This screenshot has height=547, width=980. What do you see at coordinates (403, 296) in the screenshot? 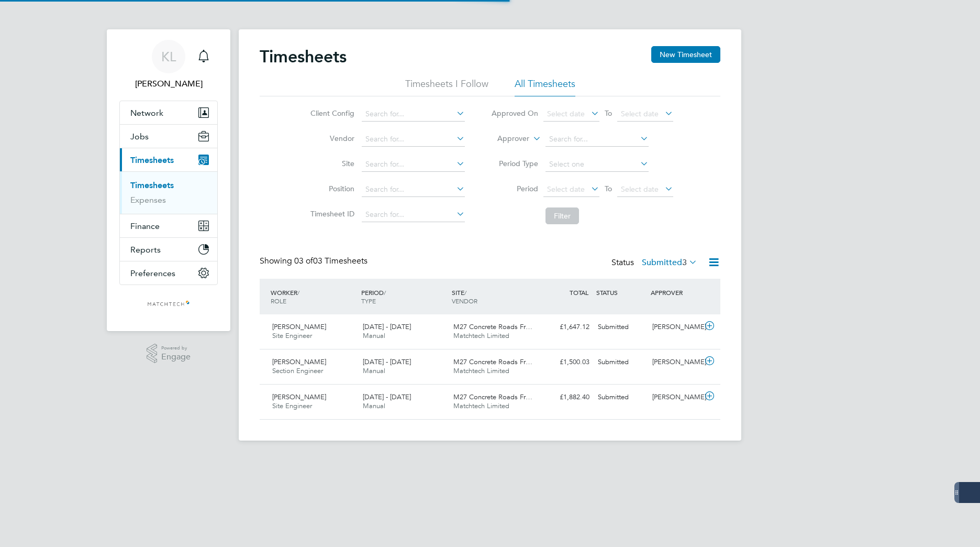
I see `div: PERIOD` at bounding box center [403, 296].